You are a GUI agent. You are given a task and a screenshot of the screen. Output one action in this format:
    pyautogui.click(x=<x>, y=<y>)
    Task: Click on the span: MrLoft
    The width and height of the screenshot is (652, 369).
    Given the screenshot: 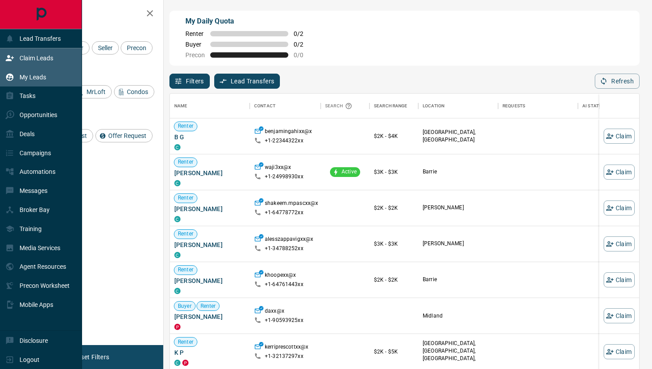 What is the action you would take?
    pyautogui.click(x=96, y=92)
    